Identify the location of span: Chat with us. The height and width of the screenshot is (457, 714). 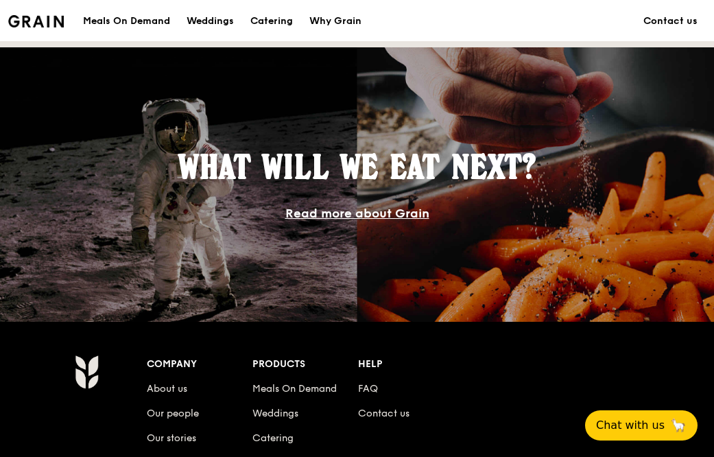
(630, 425).